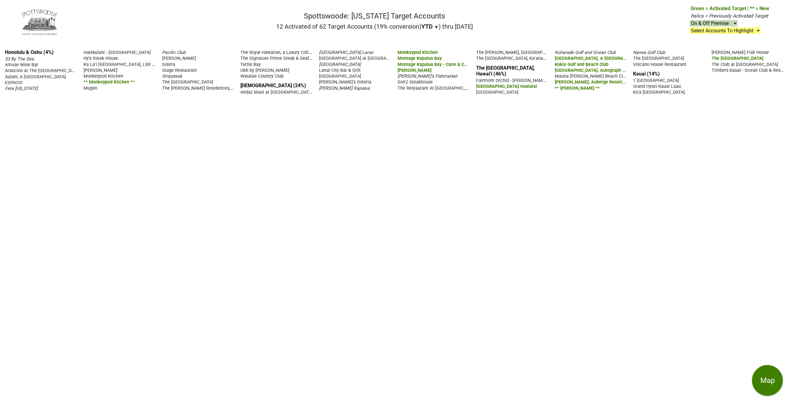 This screenshot has height=402, width=789. Describe the element at coordinates (649, 52) in the screenshot. I see `span: Nanea Golf Club` at that location.